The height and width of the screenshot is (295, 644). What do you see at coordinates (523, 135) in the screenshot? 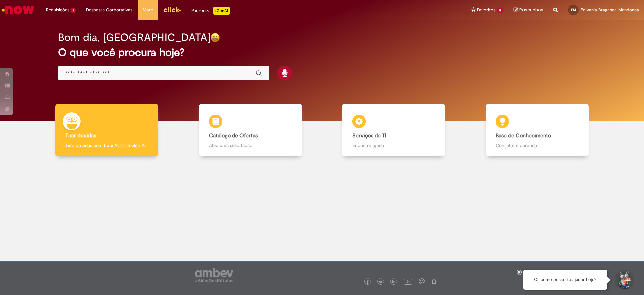
I see `b: Base de Conhecimento` at bounding box center [523, 135].